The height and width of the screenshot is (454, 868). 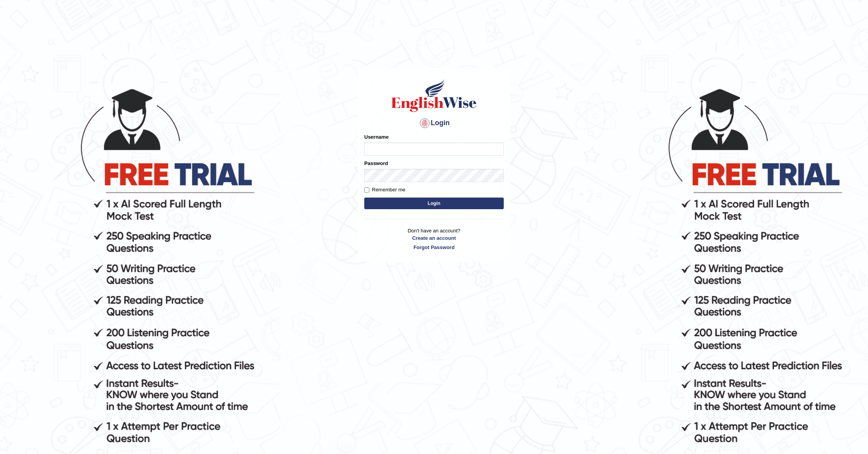 What do you see at coordinates (434, 96) in the screenshot?
I see `img: Logo of English Wise sign in for intelligent practice with AI` at bounding box center [434, 96].